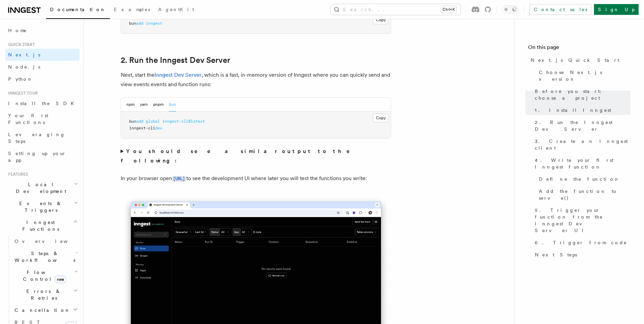  What do you see at coordinates (158, 104) in the screenshot?
I see `button: pnpm` at bounding box center [158, 104].